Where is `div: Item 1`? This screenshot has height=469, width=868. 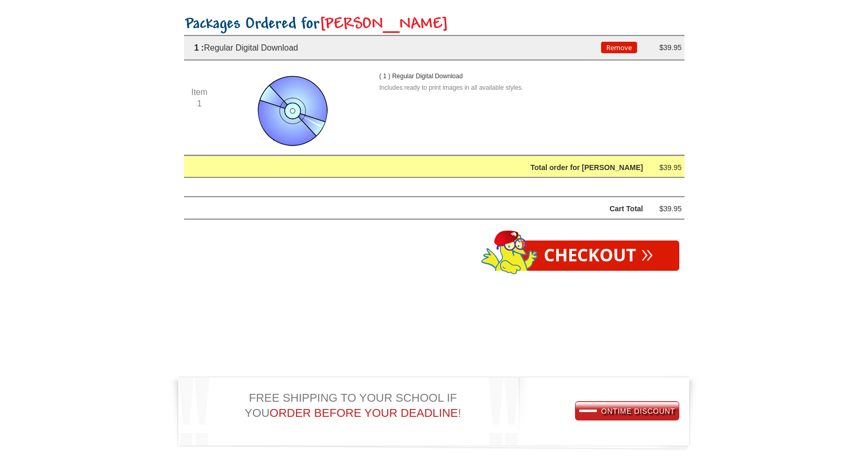 div: Item 1 is located at coordinates (200, 98).